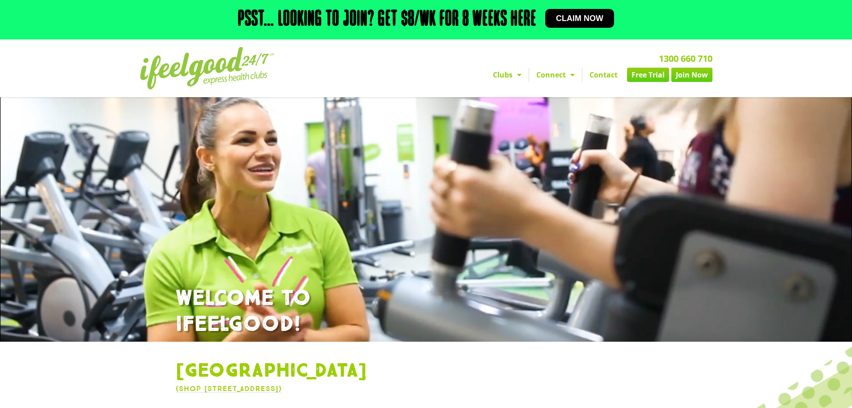 The image size is (852, 408). Describe the element at coordinates (580, 18) in the screenshot. I see `span: Claim now` at that location.